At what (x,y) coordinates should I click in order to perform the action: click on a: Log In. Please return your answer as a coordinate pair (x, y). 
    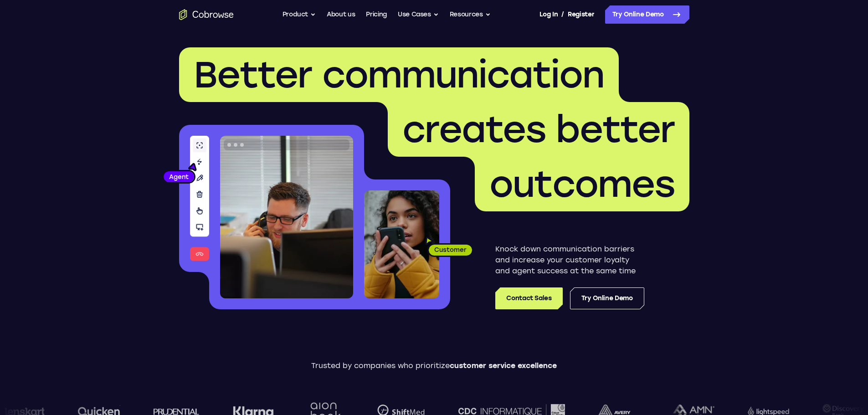
    Looking at the image, I should click on (548, 14).